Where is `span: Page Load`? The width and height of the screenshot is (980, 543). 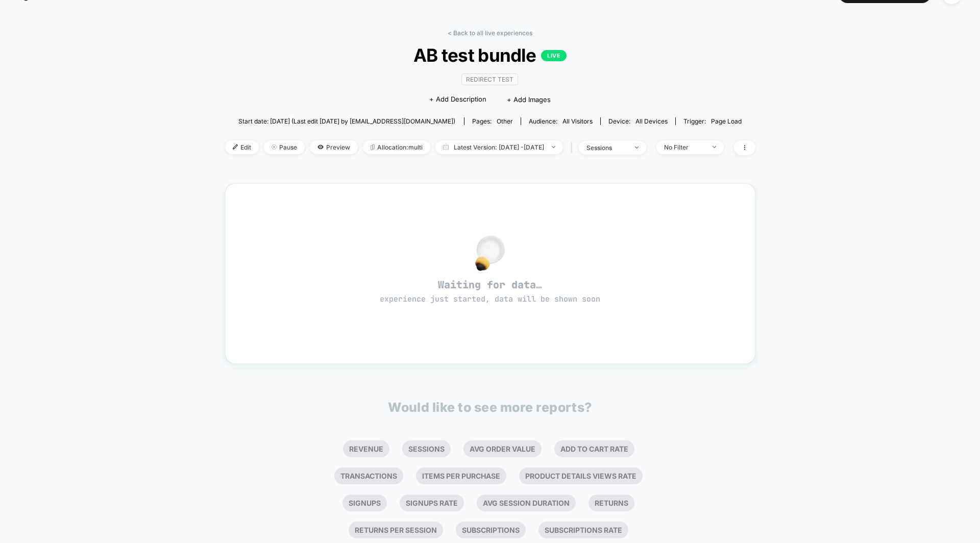 span: Page Load is located at coordinates (727, 121).